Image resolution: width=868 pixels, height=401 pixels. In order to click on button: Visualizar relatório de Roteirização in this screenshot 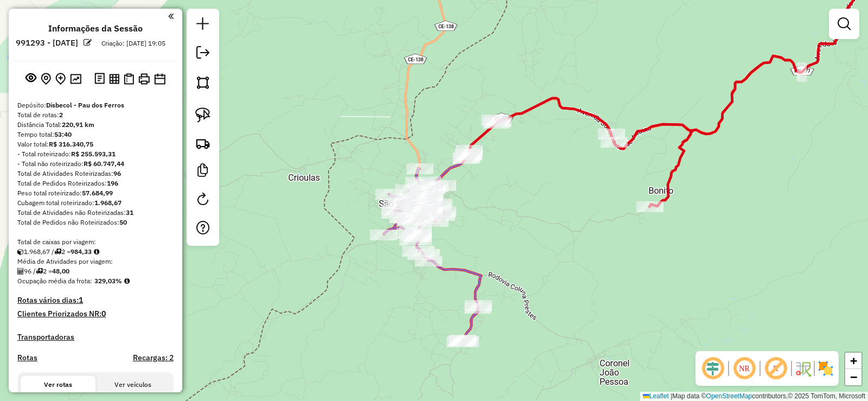, I will do `click(114, 78)`.